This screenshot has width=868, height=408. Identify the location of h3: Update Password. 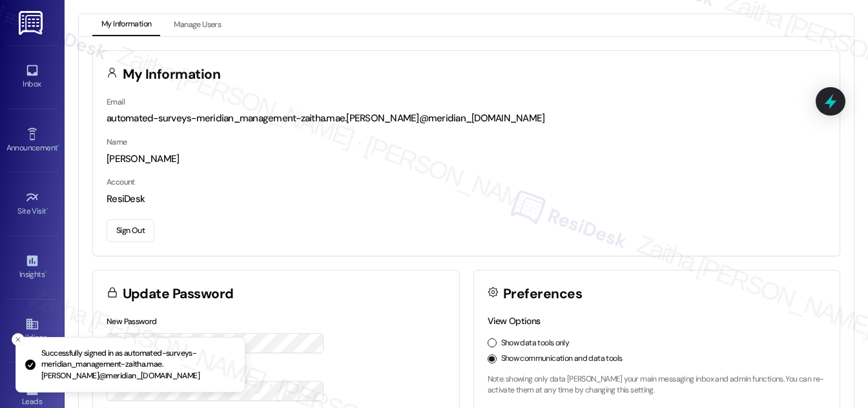
(179, 294).